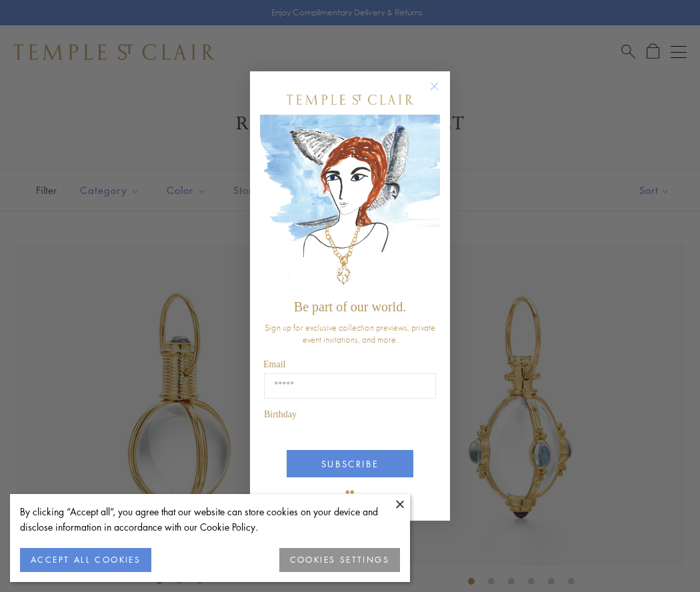 The image size is (700, 592). I want to click on button: ACCEPT ALL COOKIES, so click(86, 560).